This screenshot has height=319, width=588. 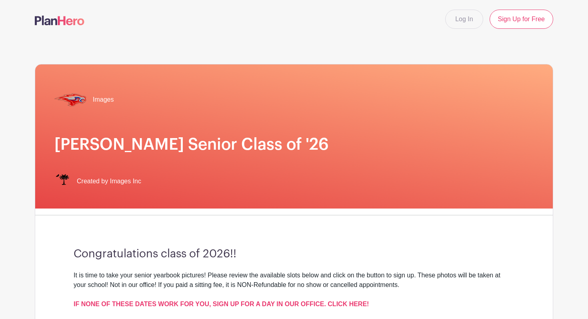 What do you see at coordinates (109, 181) in the screenshot?
I see `span: Created by Images Inc` at bounding box center [109, 181].